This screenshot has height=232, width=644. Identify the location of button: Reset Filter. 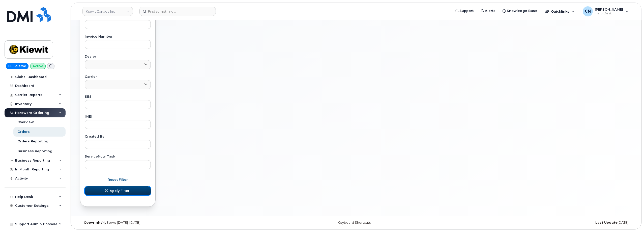
(118, 180).